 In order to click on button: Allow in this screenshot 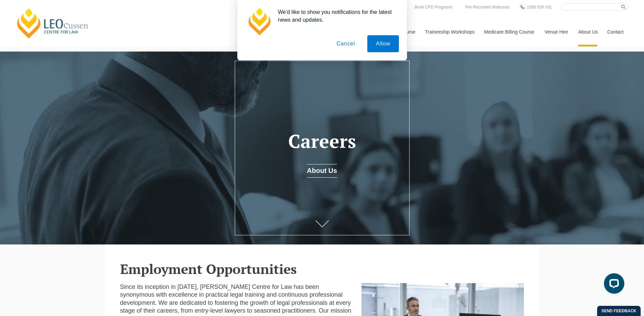, I will do `click(383, 44)`.